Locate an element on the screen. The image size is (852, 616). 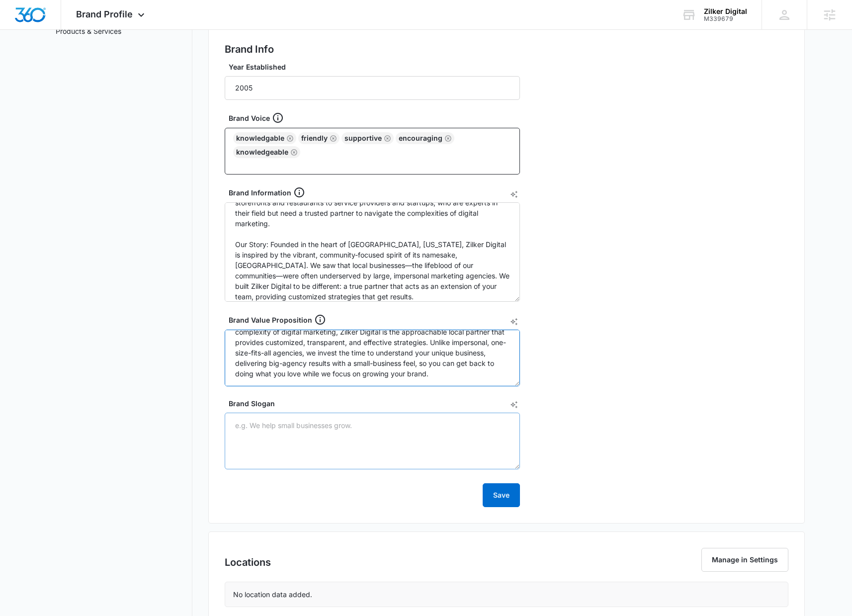
button: Manage in Settings is located at coordinates (745, 560).